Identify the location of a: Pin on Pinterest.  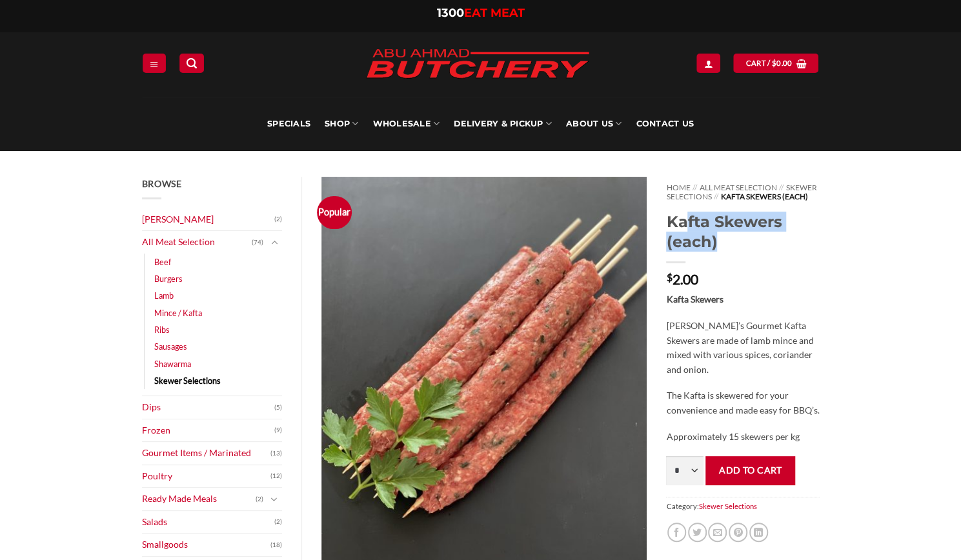
(737, 531).